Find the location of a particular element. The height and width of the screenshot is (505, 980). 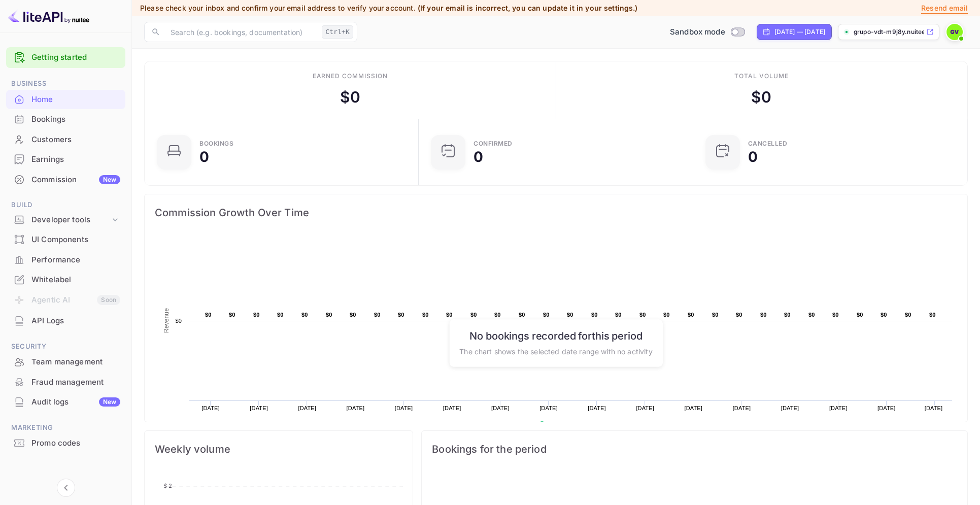

a: Performance is located at coordinates (65, 259).